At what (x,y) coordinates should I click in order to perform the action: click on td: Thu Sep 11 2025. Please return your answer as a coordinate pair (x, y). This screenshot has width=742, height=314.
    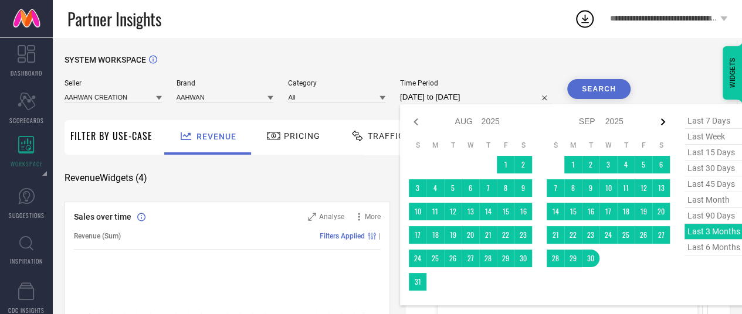
    Looking at the image, I should click on (626, 188).